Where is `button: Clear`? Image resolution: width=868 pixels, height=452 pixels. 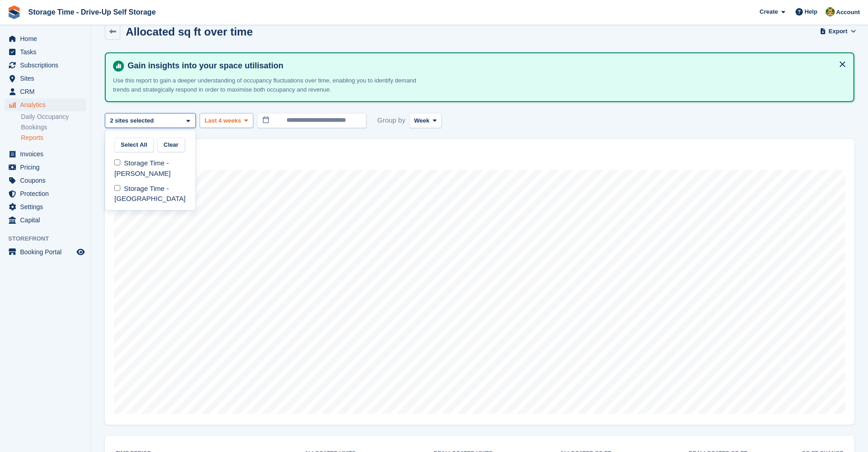
button: Clear is located at coordinates (171, 145).